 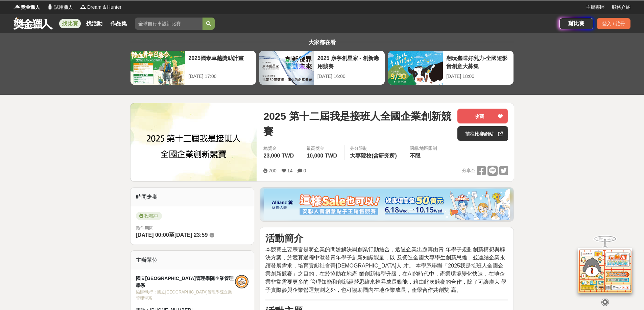 What do you see at coordinates (374, 148) in the screenshot?
I see `div: 身分限制` at bounding box center [374, 148].